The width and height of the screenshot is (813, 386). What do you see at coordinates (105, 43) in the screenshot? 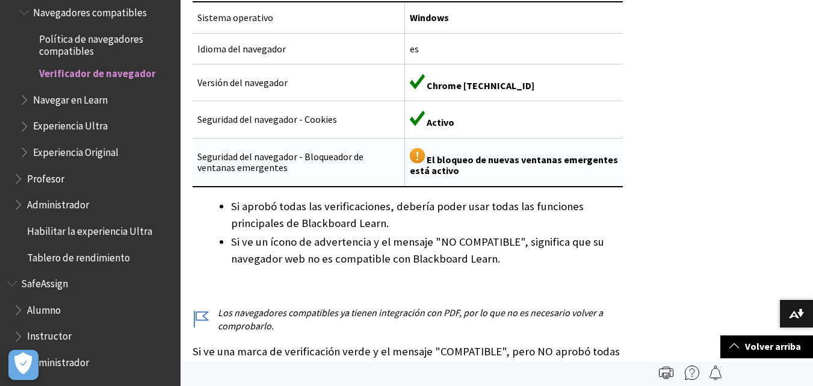
I see `span: Política de navegadores compatibles` at bounding box center [105, 43].